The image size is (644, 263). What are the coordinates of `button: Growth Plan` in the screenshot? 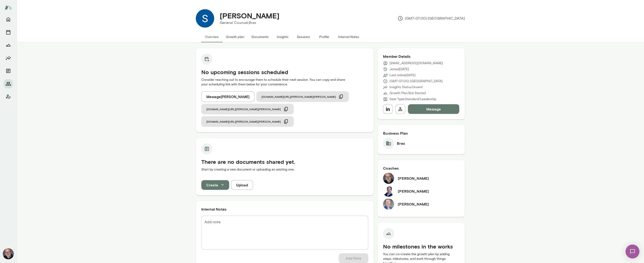 It's located at (8, 45).